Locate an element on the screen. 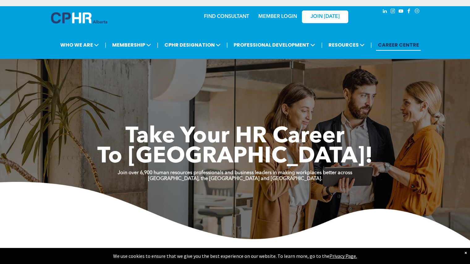 This screenshot has width=470, height=264. div: Dismiss notification is located at coordinates (466, 253).